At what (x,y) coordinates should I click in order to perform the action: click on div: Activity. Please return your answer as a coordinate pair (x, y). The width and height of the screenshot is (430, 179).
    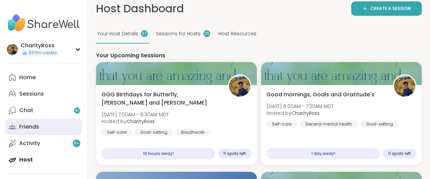
    Looking at the image, I should click on (30, 143).